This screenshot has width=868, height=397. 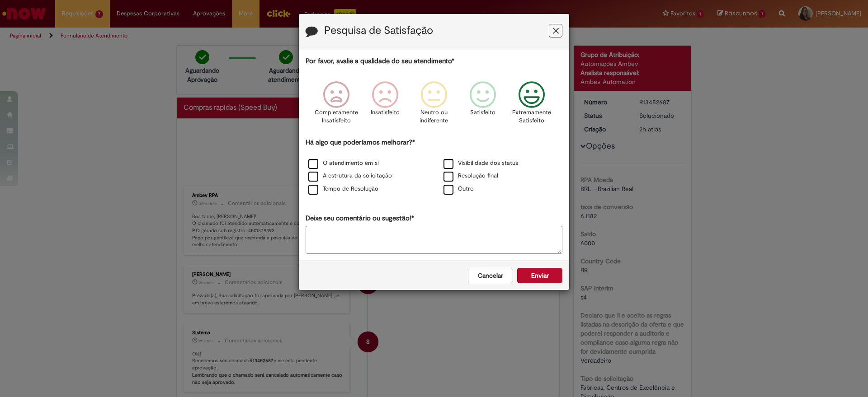 What do you see at coordinates (483, 113) in the screenshot?
I see `p: Satisfeito` at bounding box center [483, 113].